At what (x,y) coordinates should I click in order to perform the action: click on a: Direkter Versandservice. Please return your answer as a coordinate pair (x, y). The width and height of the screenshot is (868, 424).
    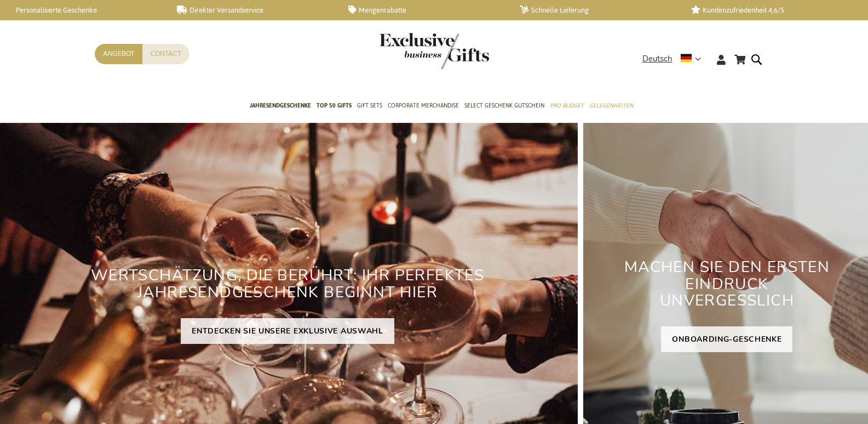
    Looking at the image, I should click on (254, 10).